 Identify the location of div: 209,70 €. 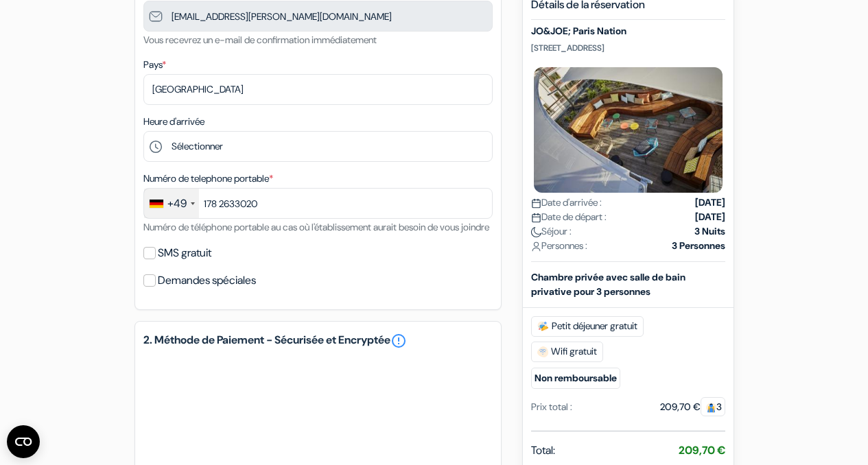
(692, 407).